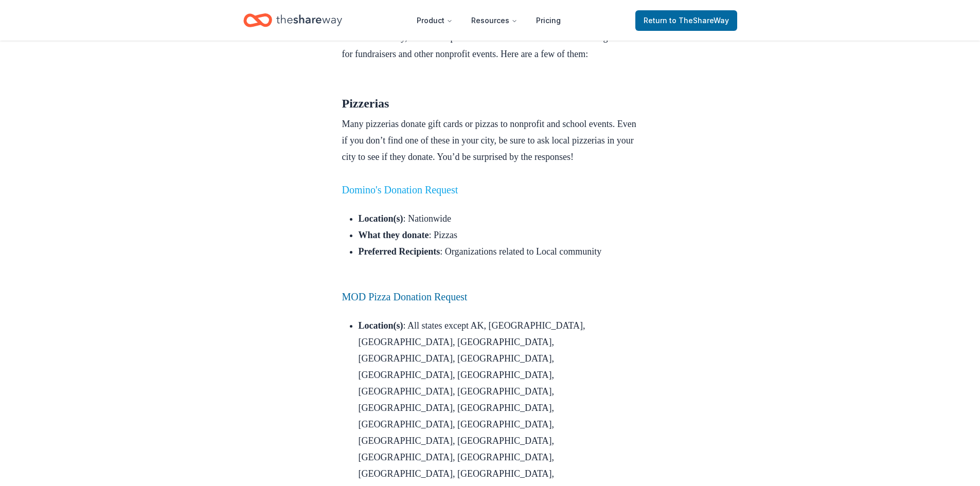 The image size is (980, 486). I want to click on a: Domino's Donation Request, so click(400, 190).